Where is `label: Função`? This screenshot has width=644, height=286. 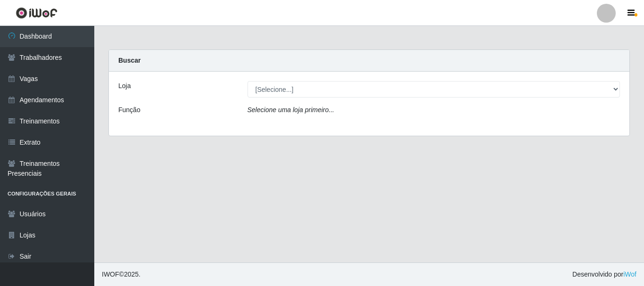 label: Função is located at coordinates (129, 110).